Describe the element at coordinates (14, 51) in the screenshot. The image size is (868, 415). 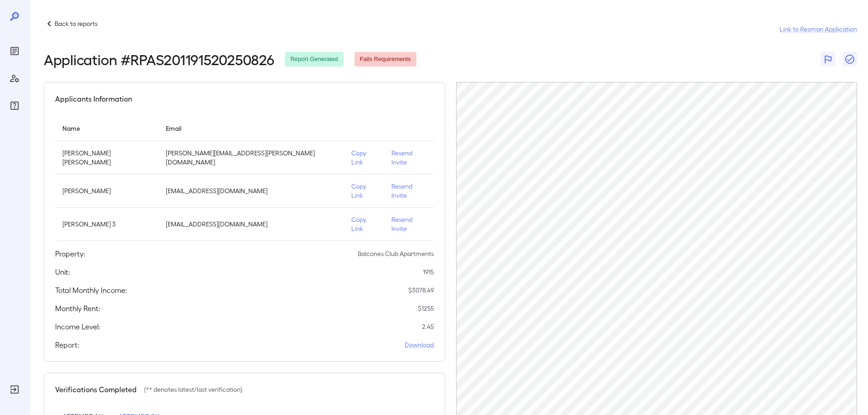
I see `div: Reports` at that location.